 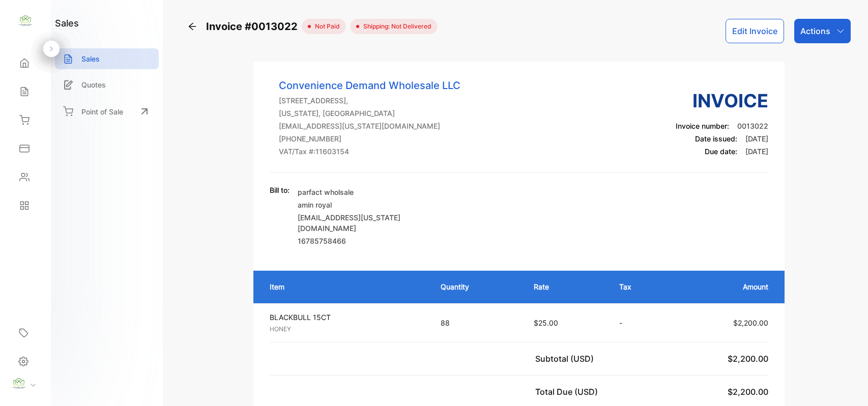 I want to click on p: Rate, so click(x=566, y=287).